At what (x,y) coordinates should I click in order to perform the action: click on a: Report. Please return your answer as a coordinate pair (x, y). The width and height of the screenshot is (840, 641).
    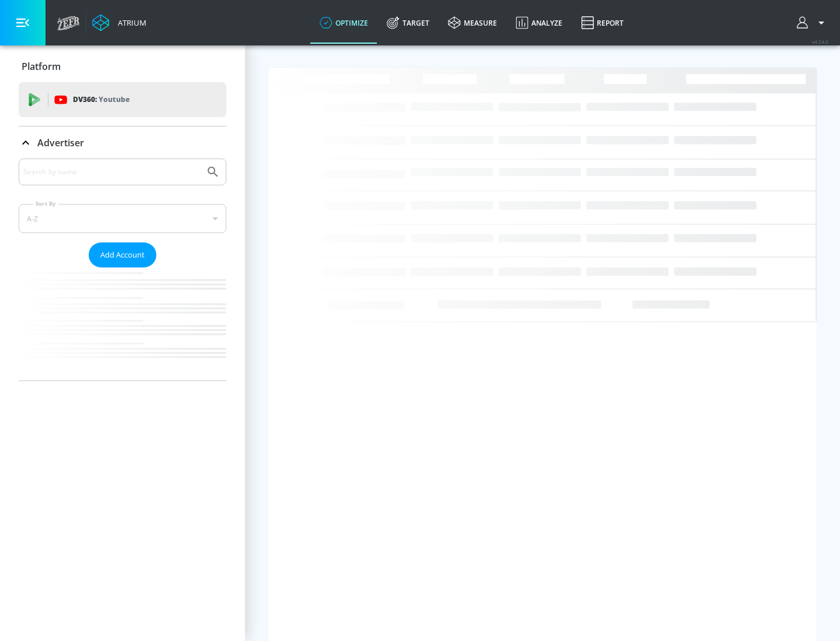
    Looking at the image, I should click on (602, 23).